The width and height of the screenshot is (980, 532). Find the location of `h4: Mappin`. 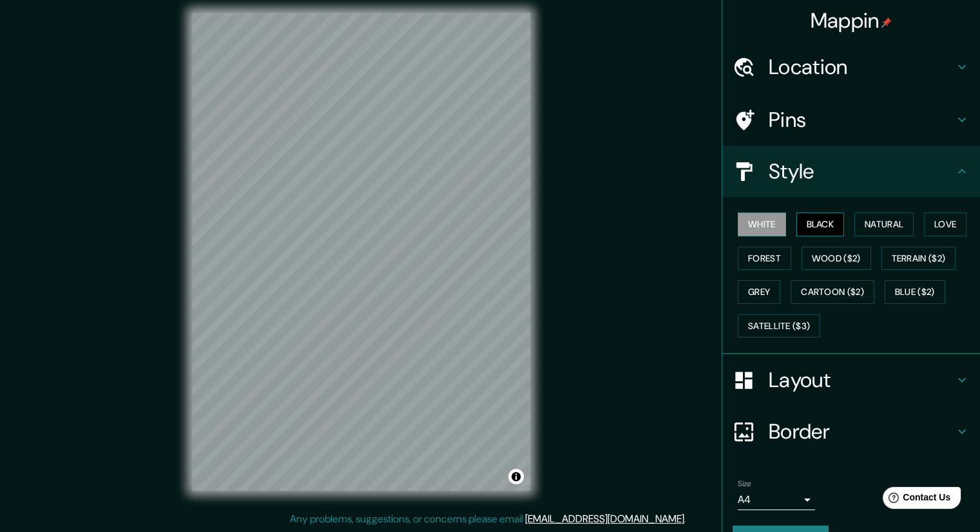

h4: Mappin is located at coordinates (850, 21).